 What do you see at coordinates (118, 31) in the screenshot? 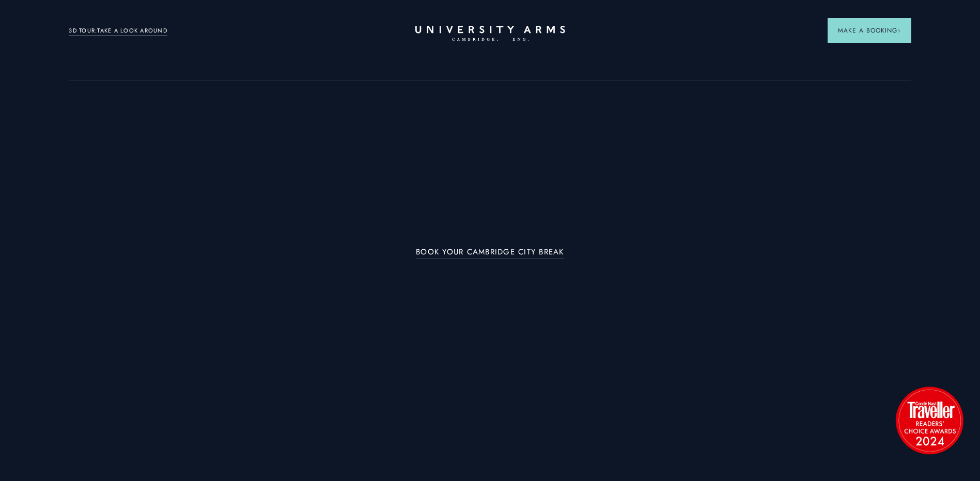
I see `a: 3D TOUR:TAKE A LOOK AROUND` at bounding box center [118, 31].